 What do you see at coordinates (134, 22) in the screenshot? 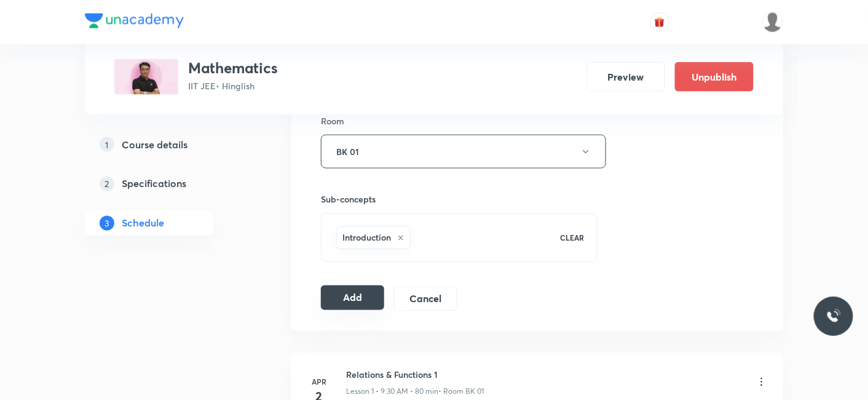
I see `a: Company Logo` at bounding box center [134, 22].